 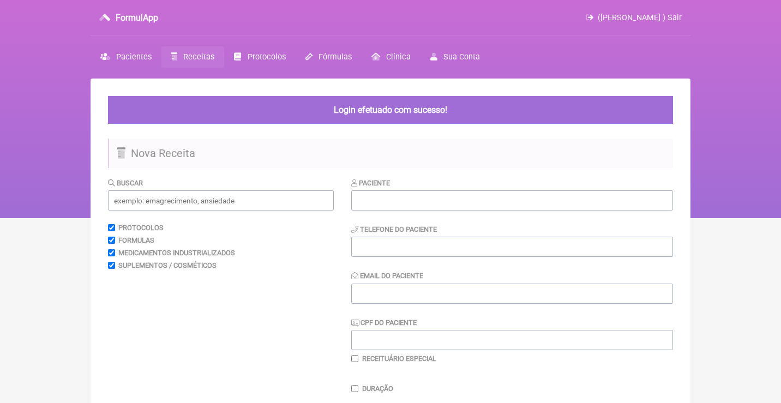 I want to click on span: Receitas, so click(x=199, y=57).